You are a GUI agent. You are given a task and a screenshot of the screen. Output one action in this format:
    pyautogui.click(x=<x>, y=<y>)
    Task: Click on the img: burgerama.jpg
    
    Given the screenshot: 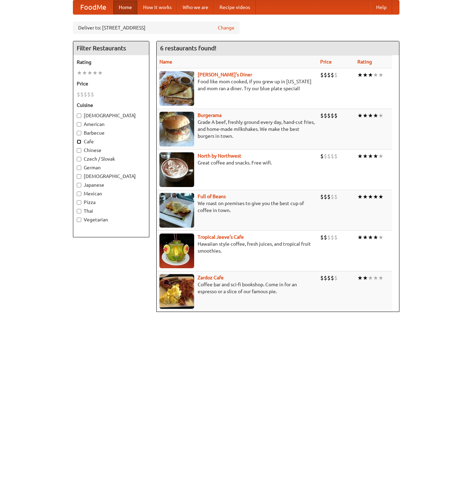 What is the action you would take?
    pyautogui.click(x=177, y=129)
    